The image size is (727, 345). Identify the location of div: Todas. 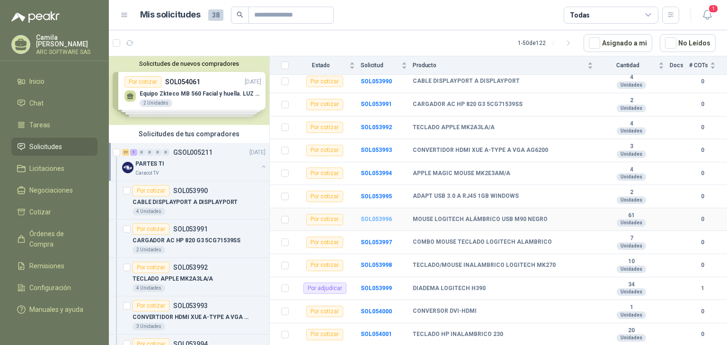
(580, 15).